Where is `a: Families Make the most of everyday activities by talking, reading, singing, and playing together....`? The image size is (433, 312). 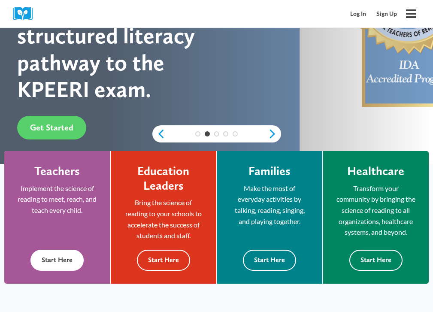 a: Families Make the most of everyday activities by talking, reading, singing, and playing together.... is located at coordinates (270, 217).